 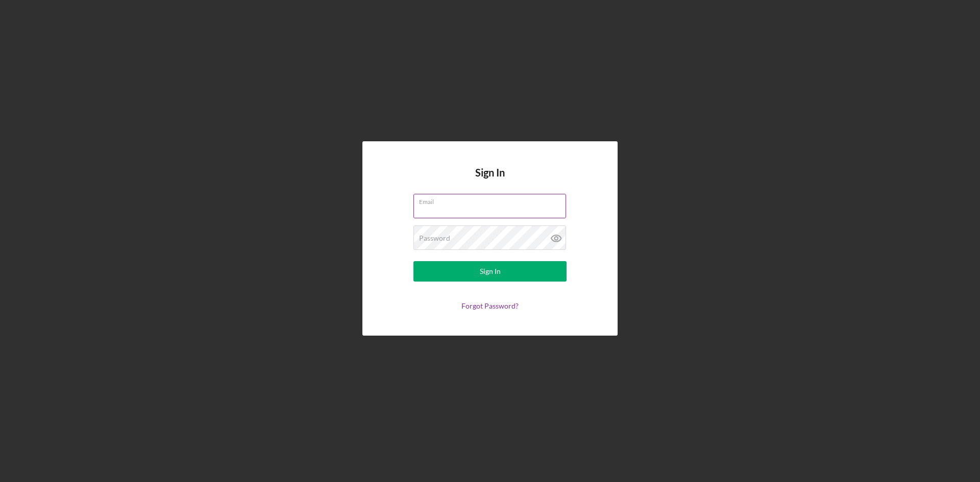 I want to click on a: Forgot Password?, so click(x=490, y=305).